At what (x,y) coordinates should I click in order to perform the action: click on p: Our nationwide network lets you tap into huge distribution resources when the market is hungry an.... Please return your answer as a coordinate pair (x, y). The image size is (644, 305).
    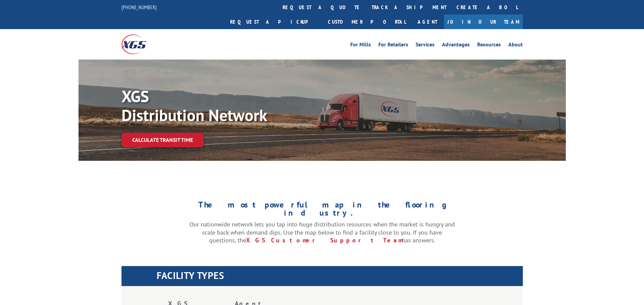
    Looking at the image, I should click on (322, 232).